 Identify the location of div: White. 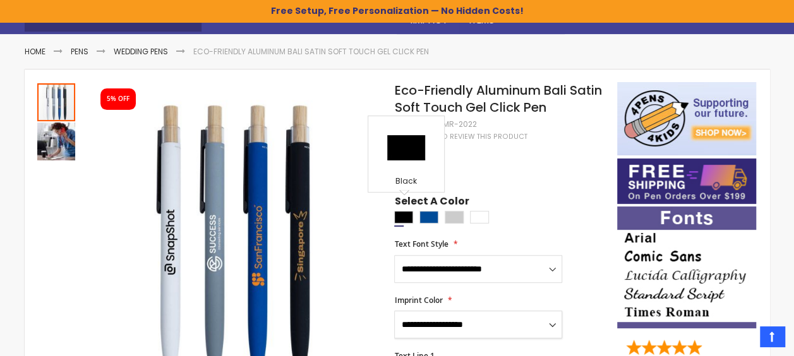
(479, 217).